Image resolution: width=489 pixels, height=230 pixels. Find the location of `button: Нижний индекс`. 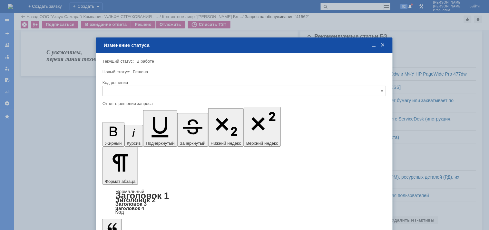

button: Нижний индекс is located at coordinates (226, 127).